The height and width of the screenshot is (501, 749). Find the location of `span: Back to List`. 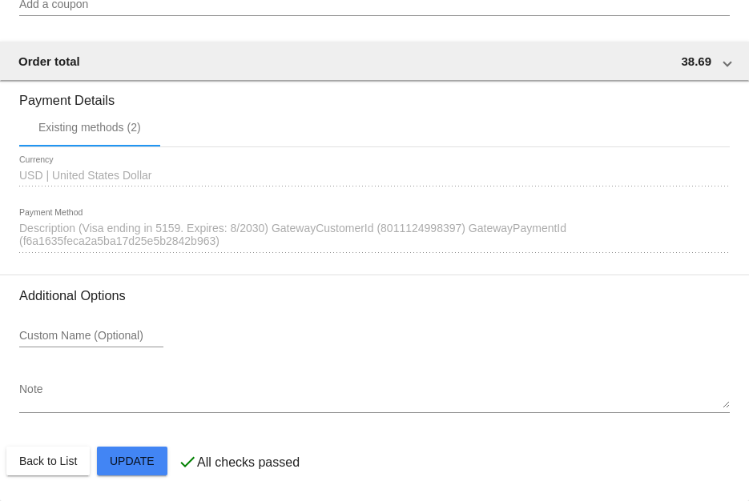

span: Back to List is located at coordinates (48, 461).